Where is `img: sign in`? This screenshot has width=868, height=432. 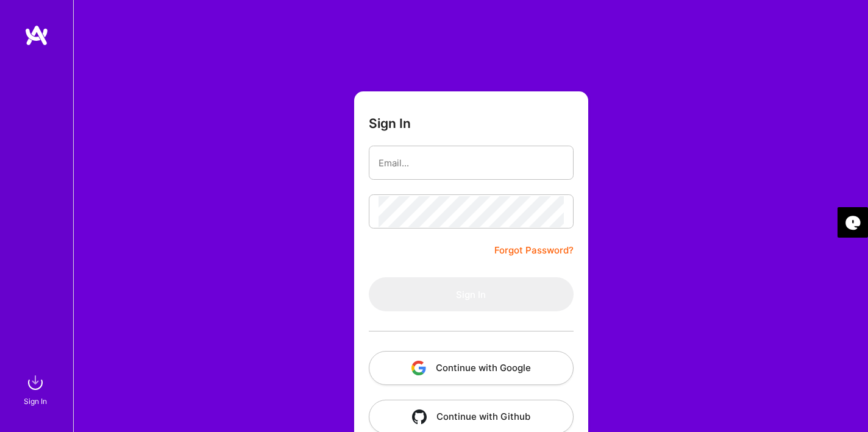 img: sign in is located at coordinates (35, 383).